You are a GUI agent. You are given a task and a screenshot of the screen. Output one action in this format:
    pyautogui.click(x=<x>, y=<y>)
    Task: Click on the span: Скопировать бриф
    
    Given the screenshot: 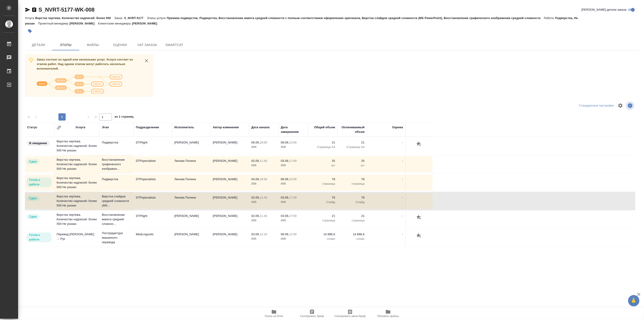 What is the action you would take?
    pyautogui.click(x=312, y=316)
    